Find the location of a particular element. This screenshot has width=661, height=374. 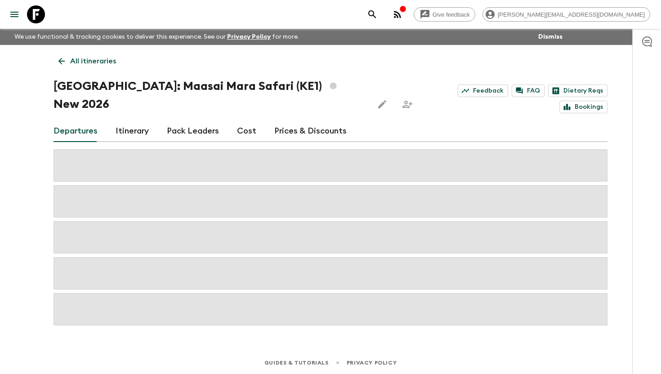

span: Give feedback is located at coordinates (451, 14).